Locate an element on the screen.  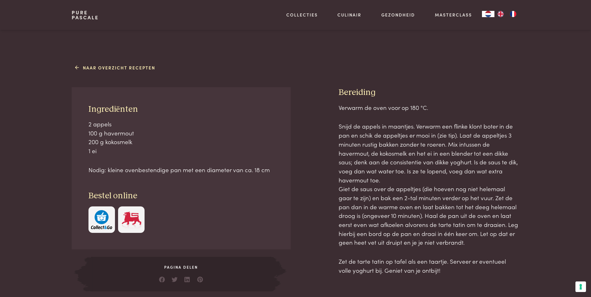
p: Zet de tarte tatin op tafel als een taartje. Serveer er eventueel volle yoghurt bij. Geniet van j... is located at coordinates (429, 266).